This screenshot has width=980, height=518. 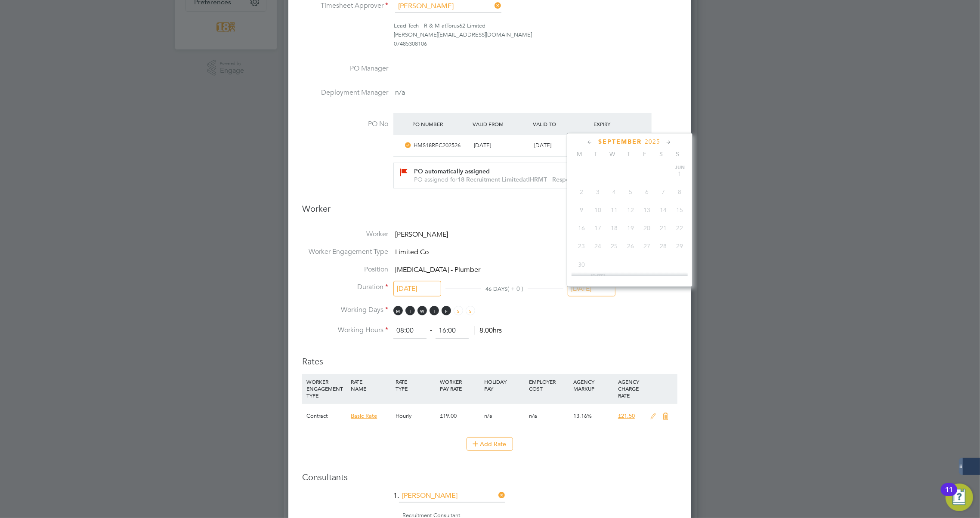 What do you see at coordinates (622, 124) in the screenshot?
I see `div: Expiry` at bounding box center [622, 124].